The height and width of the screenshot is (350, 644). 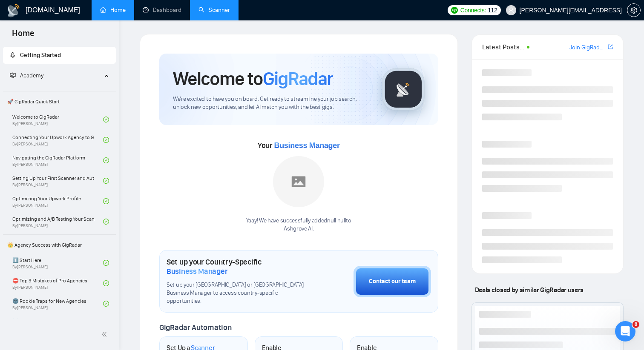 What do you see at coordinates (23, 36) in the screenshot?
I see `span: Home` at bounding box center [23, 36].